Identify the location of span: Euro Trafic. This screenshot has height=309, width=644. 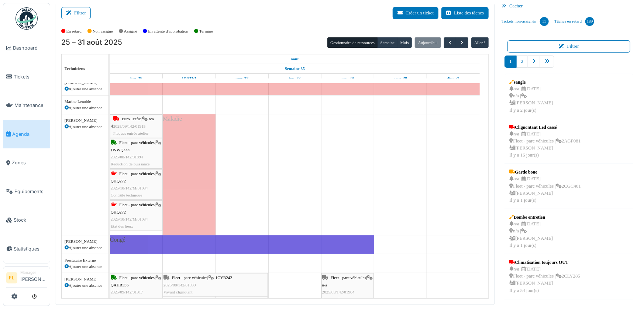
(131, 119).